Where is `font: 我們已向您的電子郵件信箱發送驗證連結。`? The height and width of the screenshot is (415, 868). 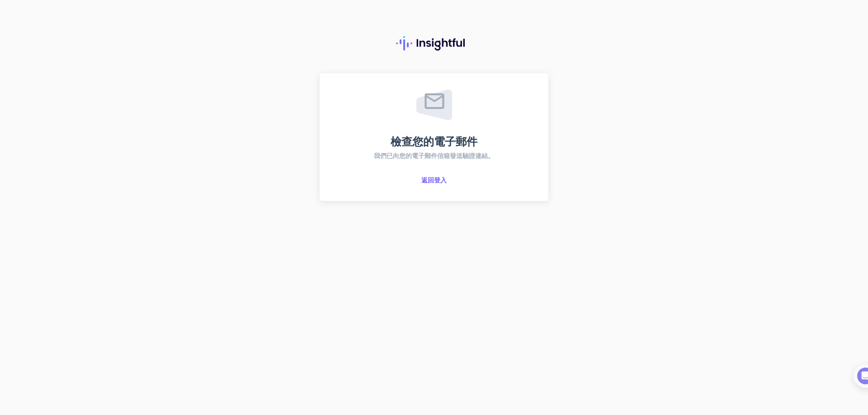 font: 我們已向您的電子郵件信箱發送驗證連結。 is located at coordinates (434, 156).